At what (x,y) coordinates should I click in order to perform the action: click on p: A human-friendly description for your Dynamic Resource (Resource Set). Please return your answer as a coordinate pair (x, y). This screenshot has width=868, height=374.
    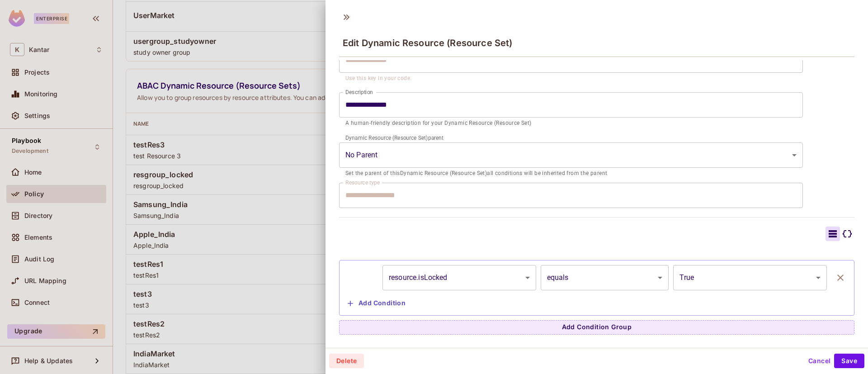
    Looking at the image, I should click on (571, 124).